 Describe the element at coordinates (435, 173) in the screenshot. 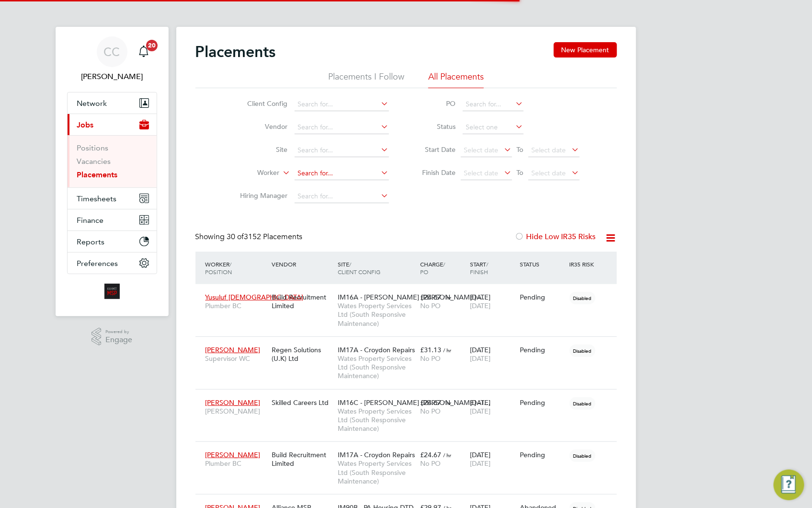

I see `label: Finish Date` at that location.